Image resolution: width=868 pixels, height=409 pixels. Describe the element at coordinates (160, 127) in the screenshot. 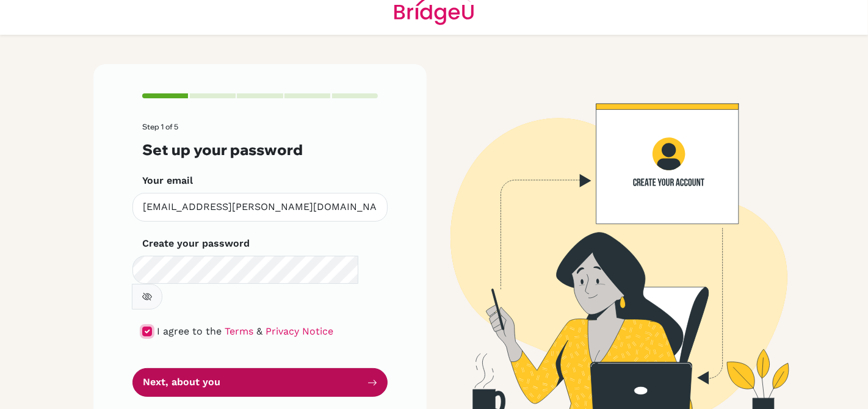

I see `span: Step 1 of 5` at that location.